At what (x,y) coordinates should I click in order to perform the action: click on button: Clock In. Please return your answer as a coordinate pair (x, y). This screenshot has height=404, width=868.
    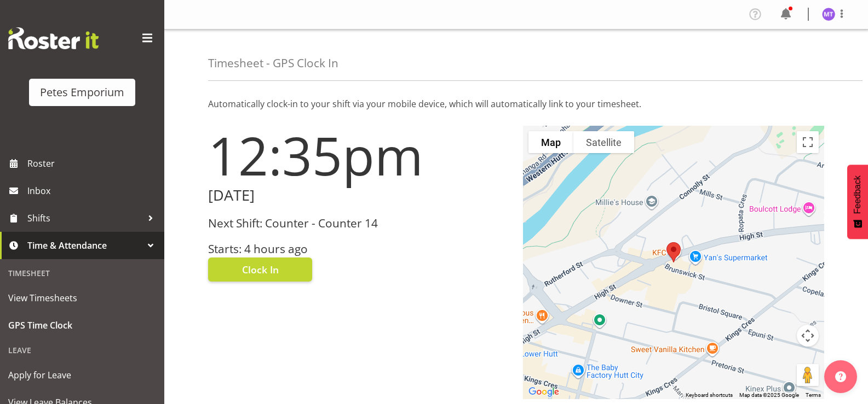
    Looking at the image, I should click on (260, 270).